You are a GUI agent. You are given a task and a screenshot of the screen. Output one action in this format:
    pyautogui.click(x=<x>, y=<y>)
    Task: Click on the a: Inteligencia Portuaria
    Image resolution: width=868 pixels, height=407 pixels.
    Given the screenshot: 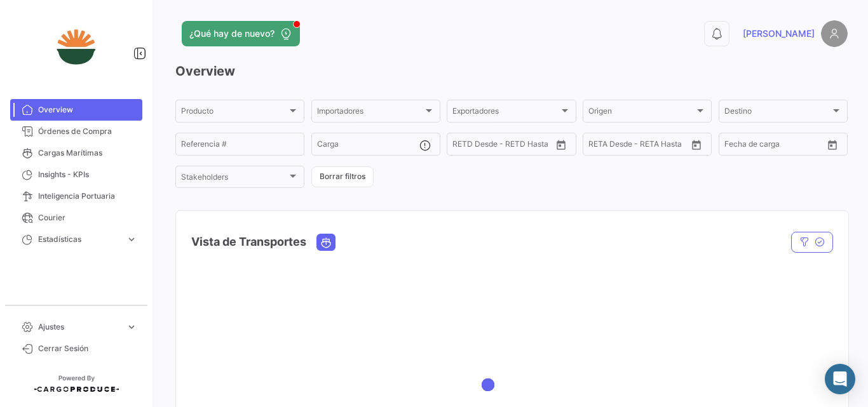 What is the action you would take?
    pyautogui.click(x=76, y=196)
    